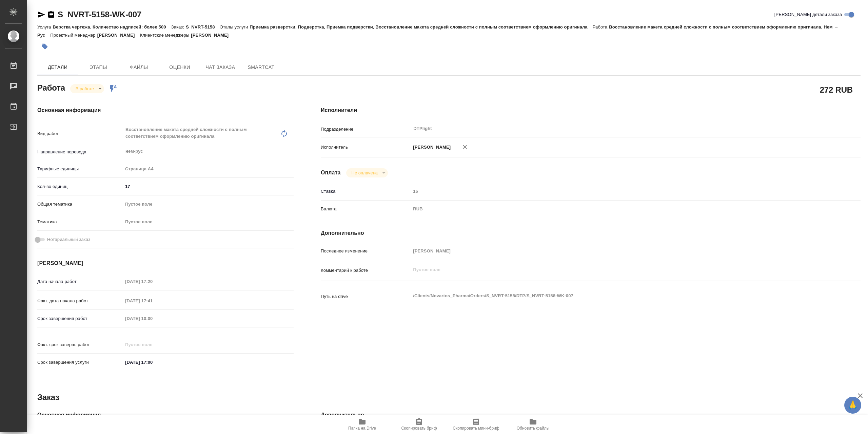 The width and height of the screenshot is (868, 434). Describe the element at coordinates (51, 87) in the screenshot. I see `h2: Работа` at that location.